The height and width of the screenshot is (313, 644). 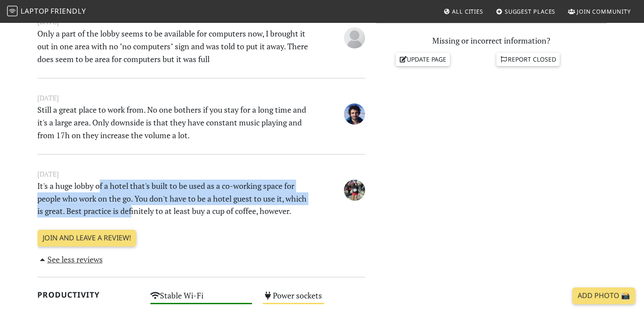 What do you see at coordinates (526, 11) in the screenshot?
I see `a: Suggest Places` at bounding box center [526, 11].